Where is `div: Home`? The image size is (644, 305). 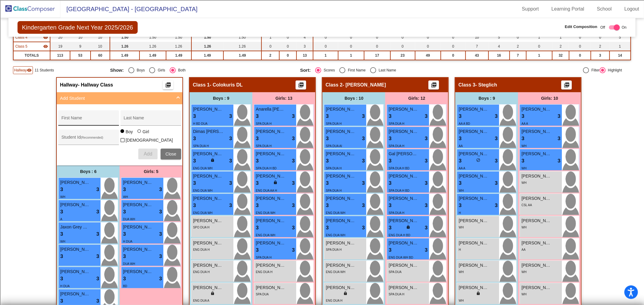 div: Home is located at coordinates (322, 152).